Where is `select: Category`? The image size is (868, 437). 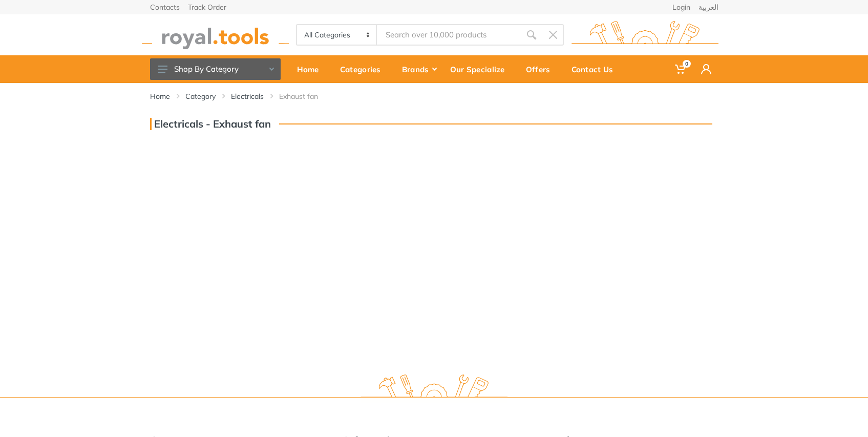
select: Category is located at coordinates (337, 35).